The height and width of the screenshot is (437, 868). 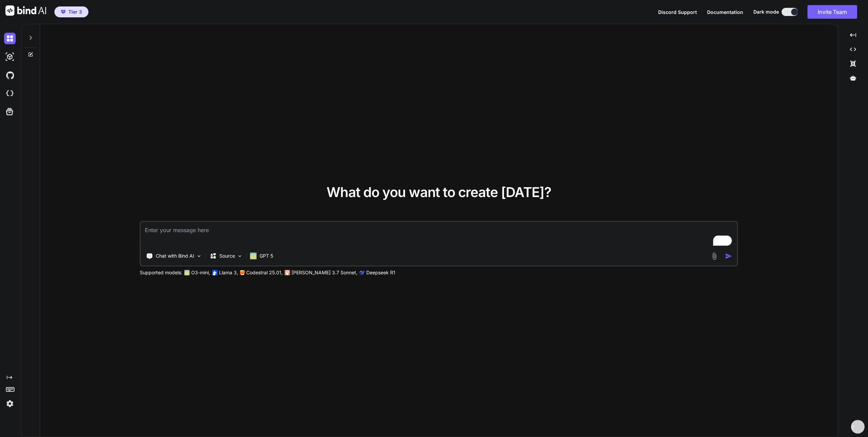 What do you see at coordinates (266, 256) in the screenshot?
I see `p: GPT 5` at bounding box center [266, 256].